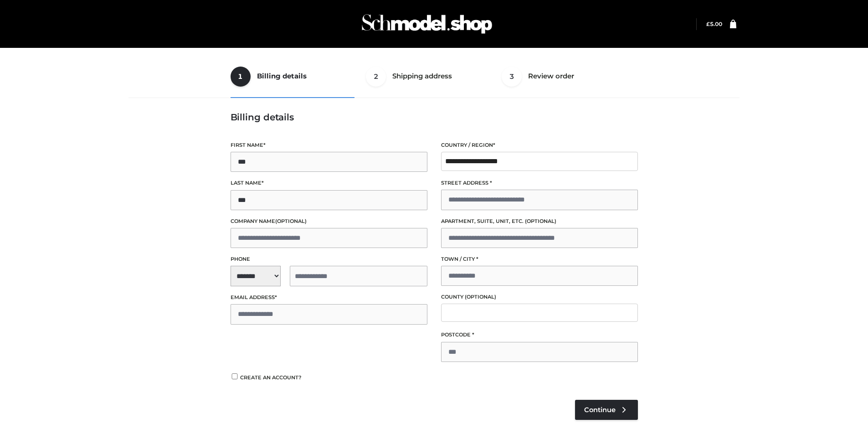  I want to click on label: First name, so click(329, 145).